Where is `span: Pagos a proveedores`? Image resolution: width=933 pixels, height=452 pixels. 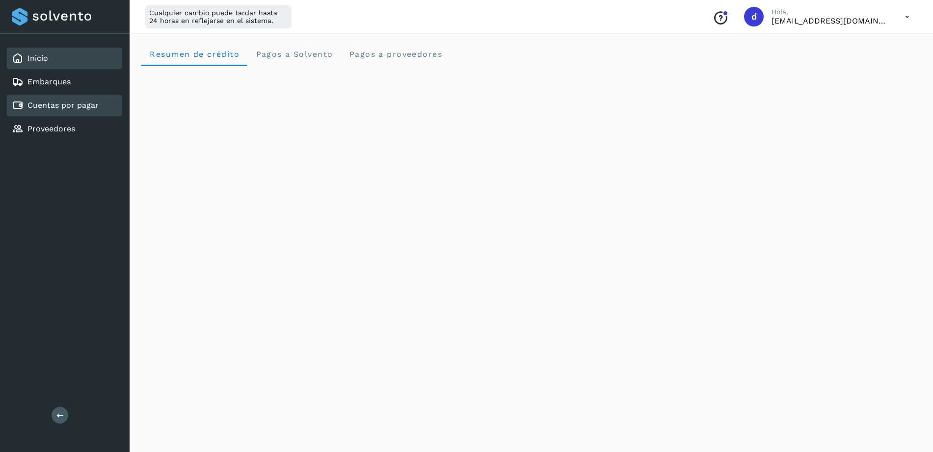
span: Pagos a proveedores is located at coordinates (395, 54).